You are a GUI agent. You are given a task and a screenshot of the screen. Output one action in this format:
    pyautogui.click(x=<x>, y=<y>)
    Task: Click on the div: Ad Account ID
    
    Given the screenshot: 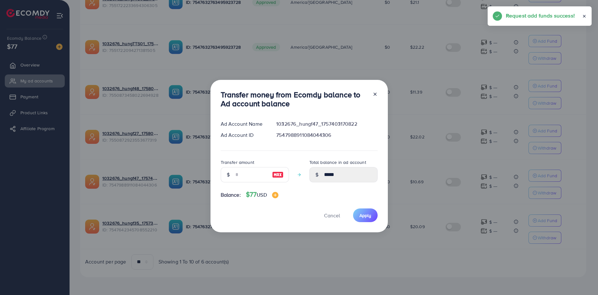 What is the action you would take?
    pyautogui.click(x=243, y=135)
    